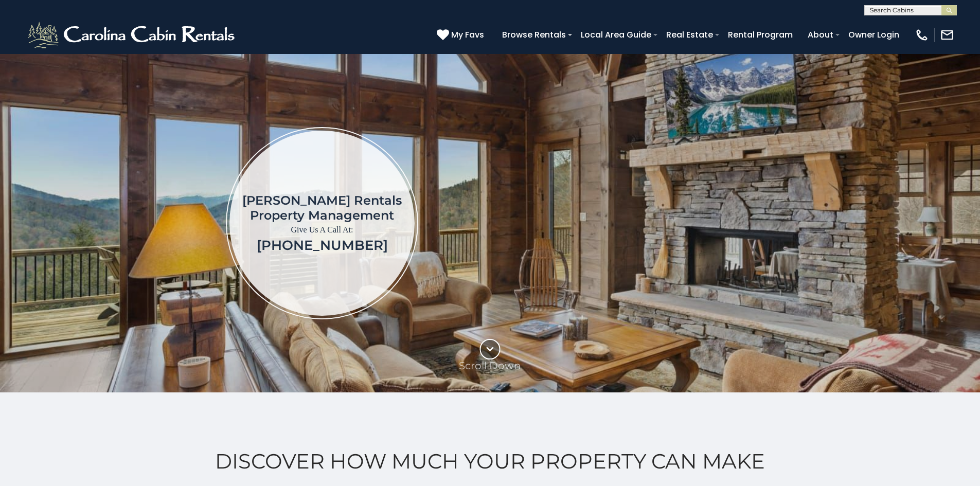  What do you see at coordinates (534, 35) in the screenshot?
I see `a: Browse Rentals` at bounding box center [534, 35].